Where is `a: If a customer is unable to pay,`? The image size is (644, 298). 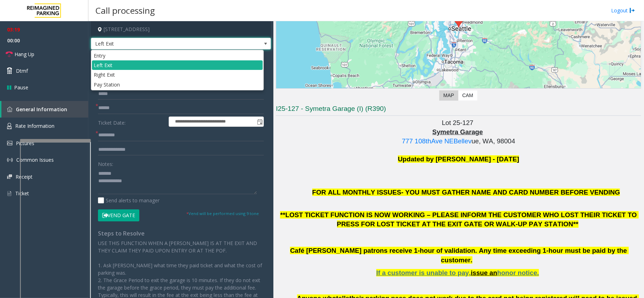
a: If a customer is unable to pay, is located at coordinates (423, 274).